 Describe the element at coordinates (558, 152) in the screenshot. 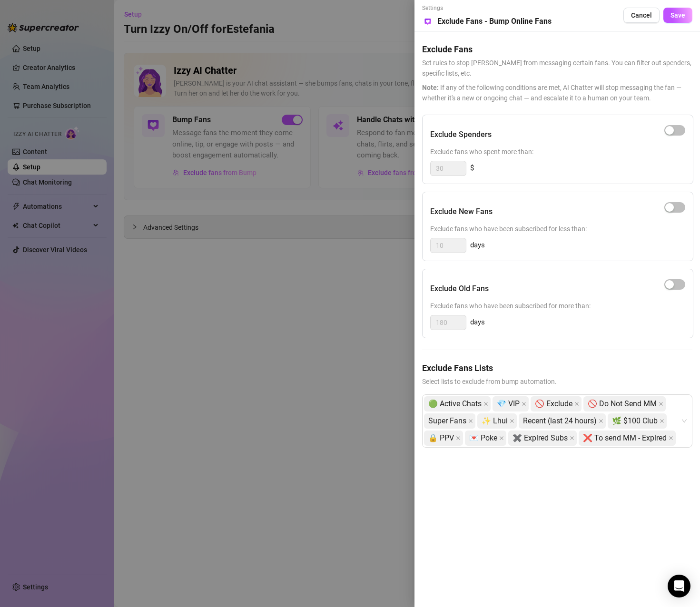

I see `span: Exclude fans who spent more than:` at that location.